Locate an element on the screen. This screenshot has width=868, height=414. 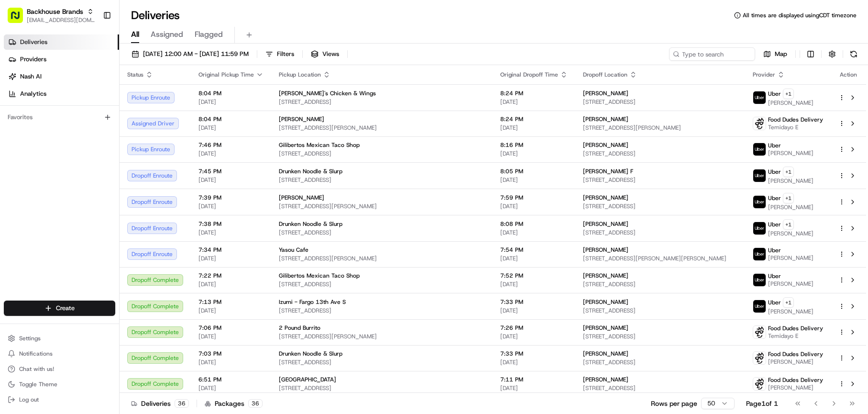
button: Views is located at coordinates (325, 54).